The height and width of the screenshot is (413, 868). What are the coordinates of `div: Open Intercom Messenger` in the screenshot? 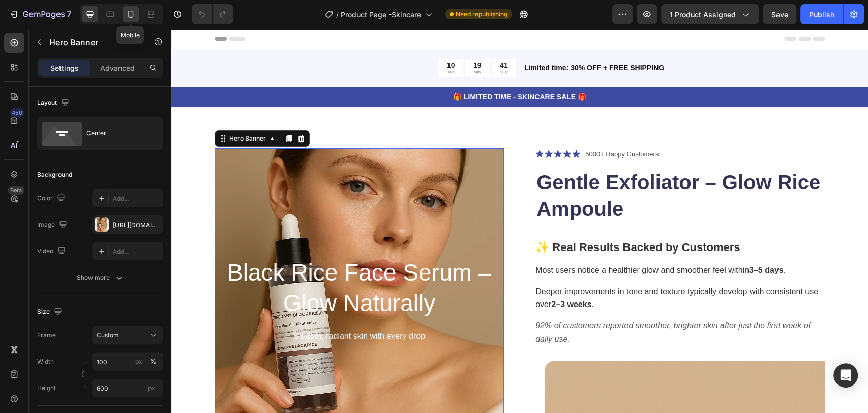 It's located at (846, 376).